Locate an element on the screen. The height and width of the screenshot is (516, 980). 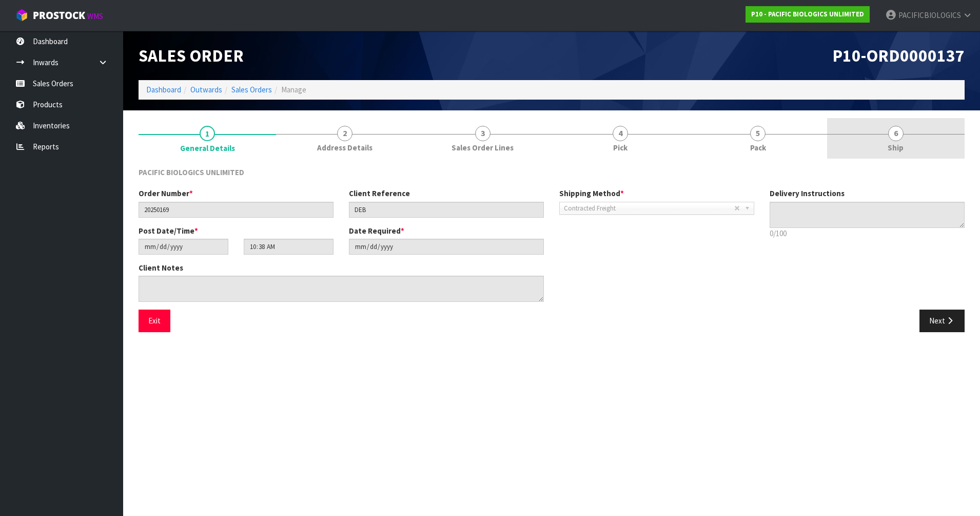
img: cube-alt.png is located at coordinates (22, 15).